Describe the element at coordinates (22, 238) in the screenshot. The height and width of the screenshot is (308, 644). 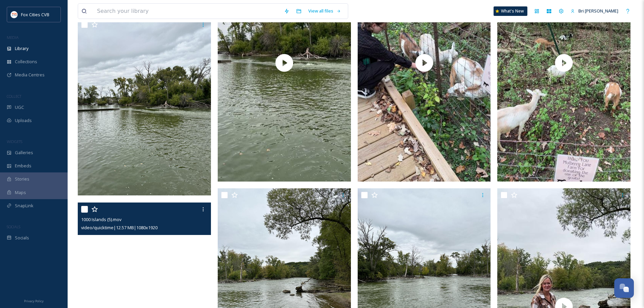
I see `span: Socials` at that location.